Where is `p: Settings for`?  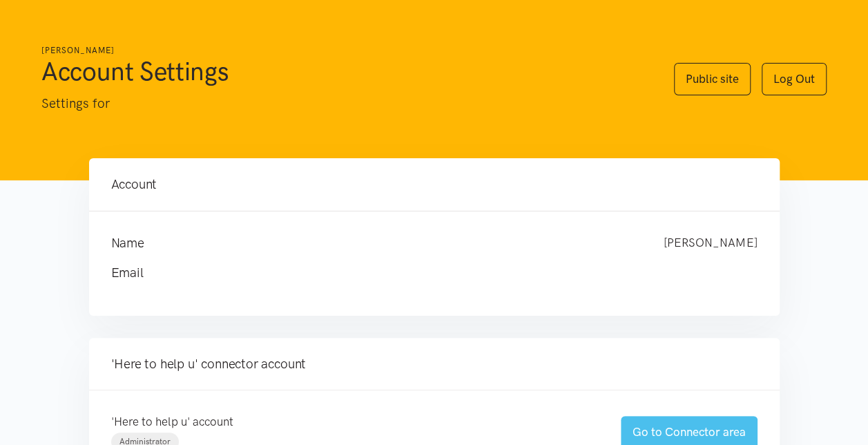 p: Settings for is located at coordinates (344, 104).